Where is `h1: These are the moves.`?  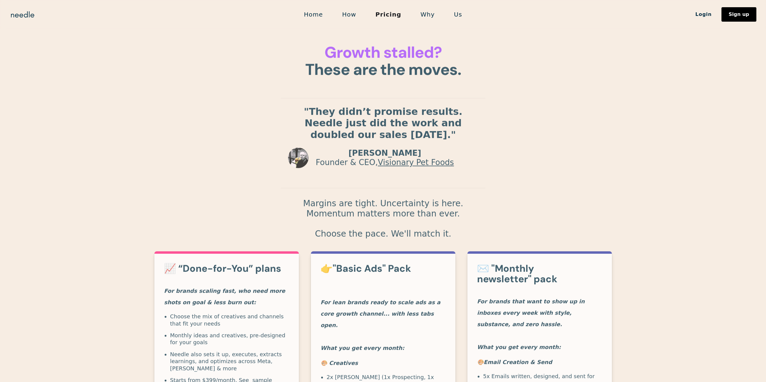
h1: These are the moves. is located at coordinates (383, 61).